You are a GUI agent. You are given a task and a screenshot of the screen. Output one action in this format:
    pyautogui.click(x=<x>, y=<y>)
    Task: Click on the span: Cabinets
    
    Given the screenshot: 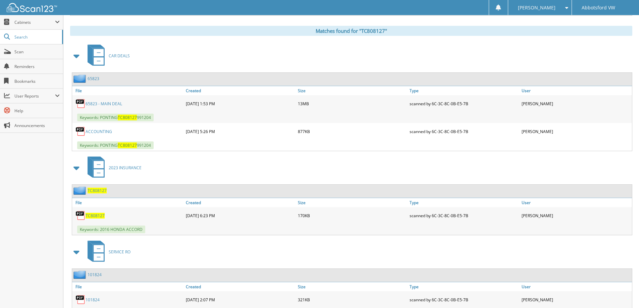 What is the action you would take?
    pyautogui.click(x=35, y=22)
    